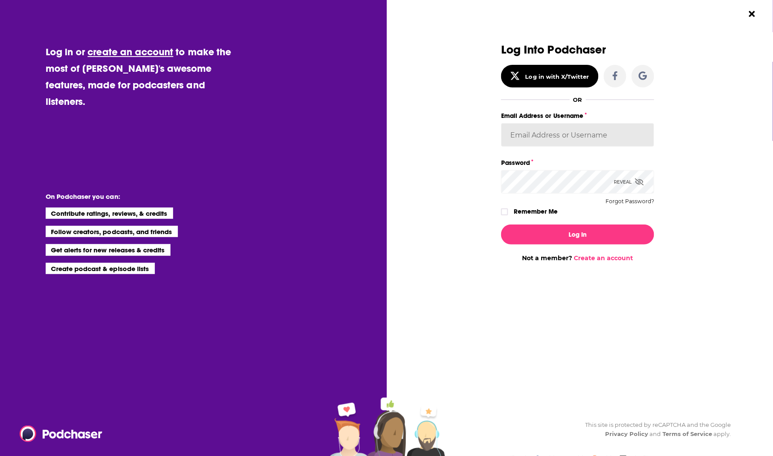 Image resolution: width=773 pixels, height=456 pixels. I want to click on li: Get alerts for new releases & credits, so click(108, 250).